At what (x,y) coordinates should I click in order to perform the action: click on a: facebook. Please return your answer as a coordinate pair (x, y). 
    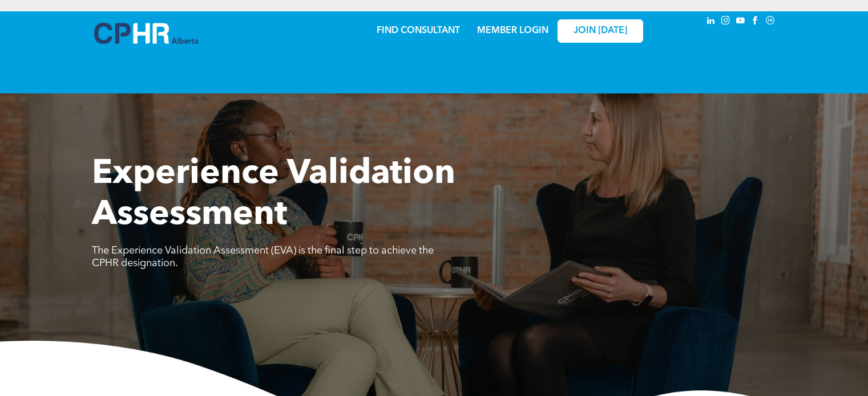
    Looking at the image, I should click on (755, 22).